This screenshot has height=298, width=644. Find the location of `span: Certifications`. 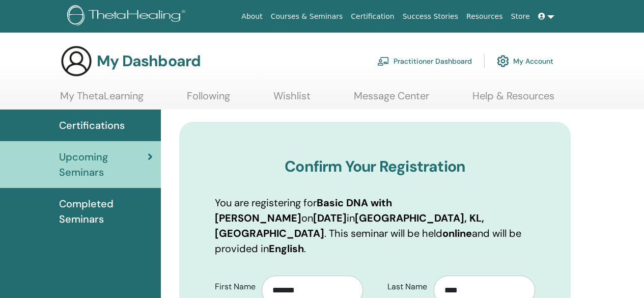

span: Certifications is located at coordinates (91, 125).